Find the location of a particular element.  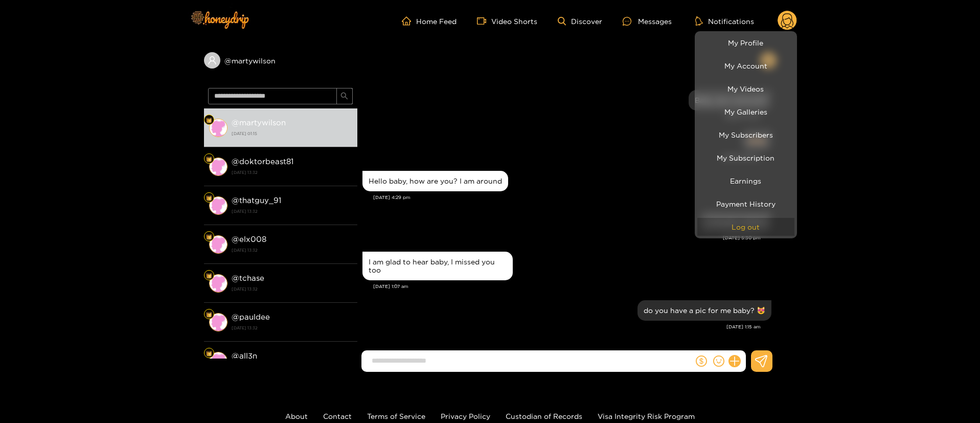

a: My Videos is located at coordinates (746, 89).